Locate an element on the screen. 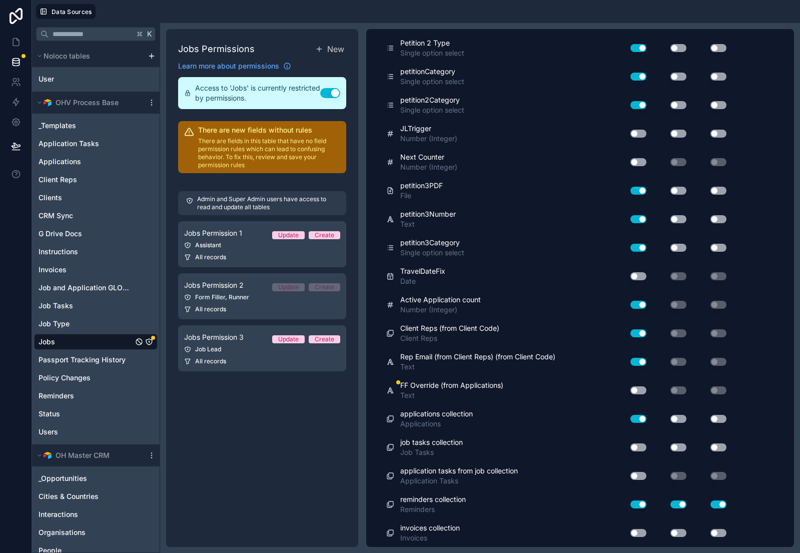 The image size is (800, 553). span: petition2Category is located at coordinates (432, 100).